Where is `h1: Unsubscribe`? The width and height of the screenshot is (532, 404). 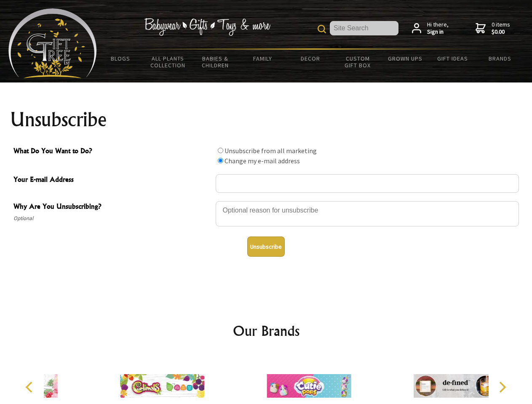
h1: Unsubscribe is located at coordinates (266, 120).